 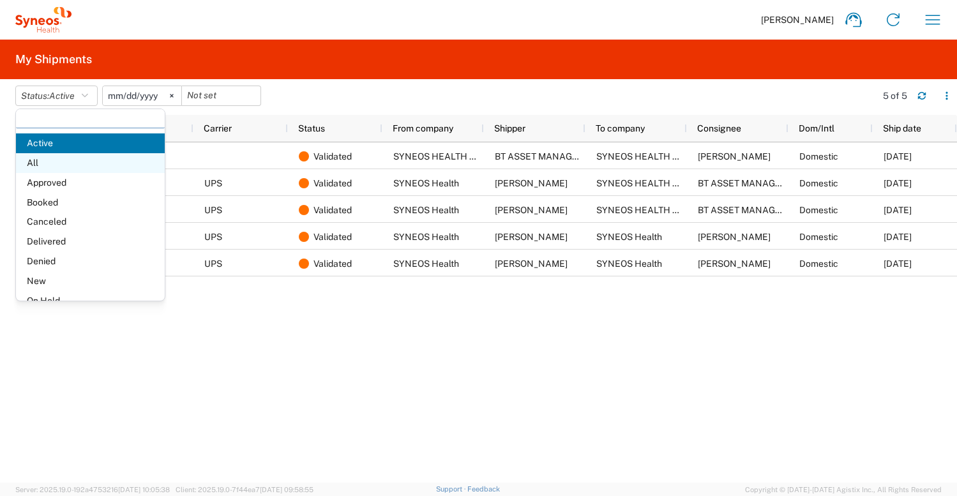 What do you see at coordinates (898, 264) in the screenshot?
I see `span: 07/11/2025` at bounding box center [898, 264].